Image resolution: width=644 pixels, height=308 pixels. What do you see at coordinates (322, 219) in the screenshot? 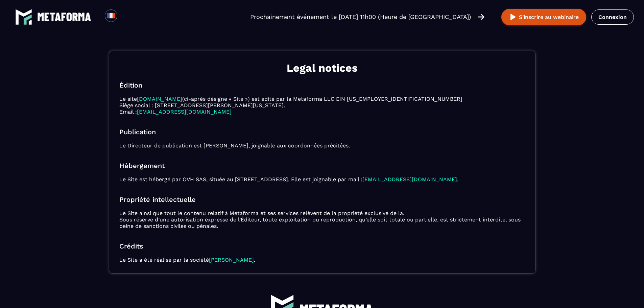
I see `p: Le Site ainsi que tout le contenu relatif à Metaforma et ses services relèvent de la propriété ex...` at bounding box center [322, 219].